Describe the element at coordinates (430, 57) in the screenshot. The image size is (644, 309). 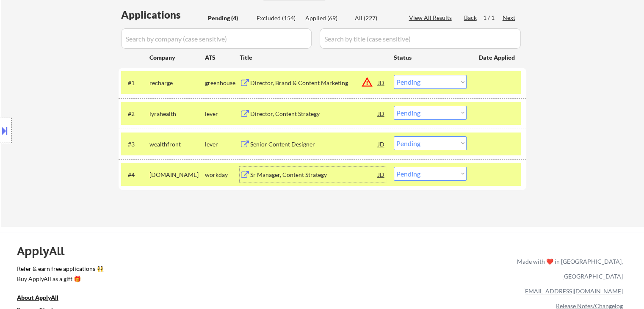
I see `div: Status` at that location.